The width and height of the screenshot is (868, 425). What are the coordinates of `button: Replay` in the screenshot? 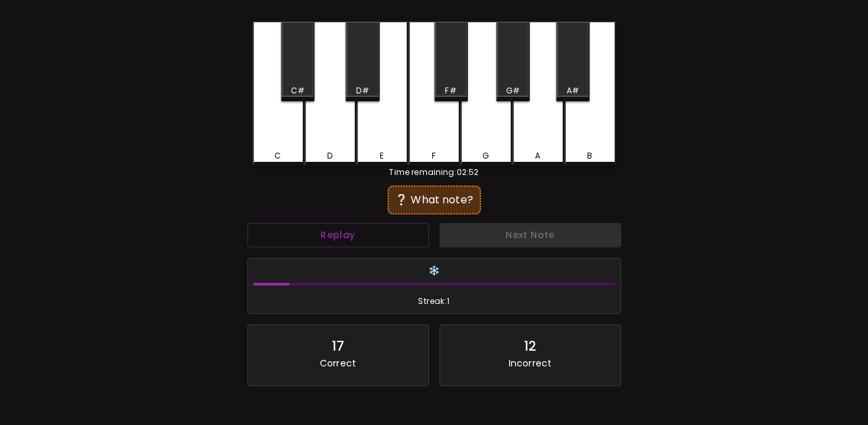 It's located at (339, 235).